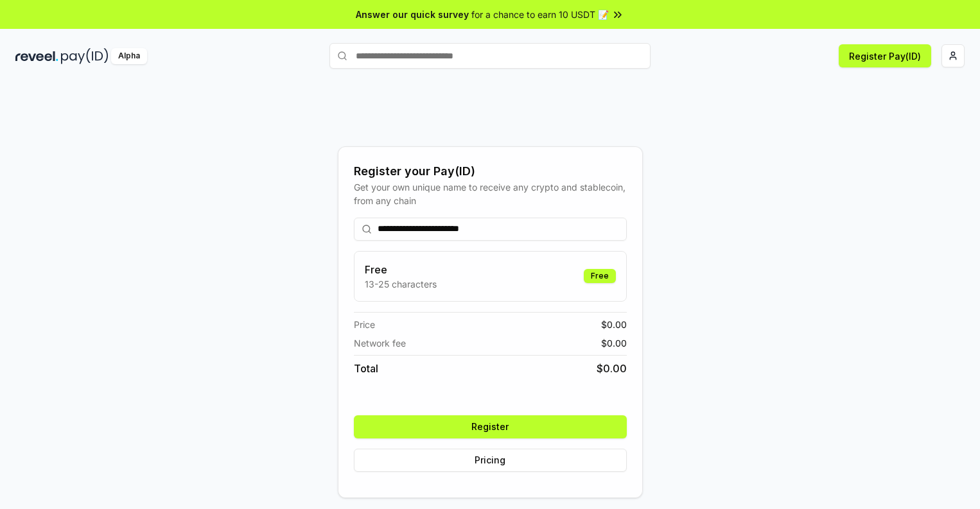 The image size is (980, 509). What do you see at coordinates (540, 14) in the screenshot?
I see `span: for a chance to earn 10 USDT 📝` at bounding box center [540, 14].